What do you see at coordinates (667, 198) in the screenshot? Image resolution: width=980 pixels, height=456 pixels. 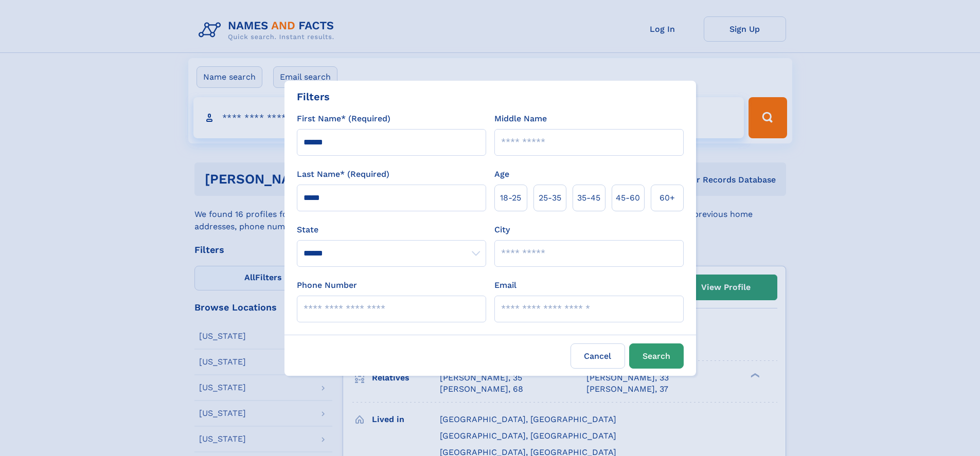 I see `span: 60+` at bounding box center [667, 198].